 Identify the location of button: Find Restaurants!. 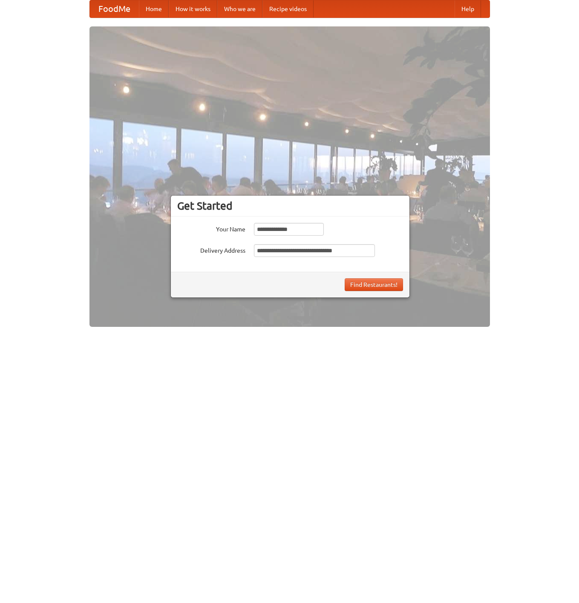
(374, 285).